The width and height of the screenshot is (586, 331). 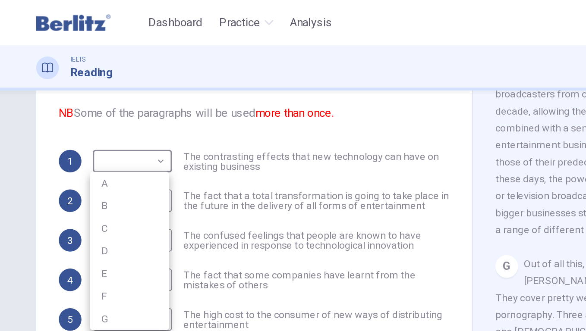 I want to click on li: A, so click(x=91, y=112).